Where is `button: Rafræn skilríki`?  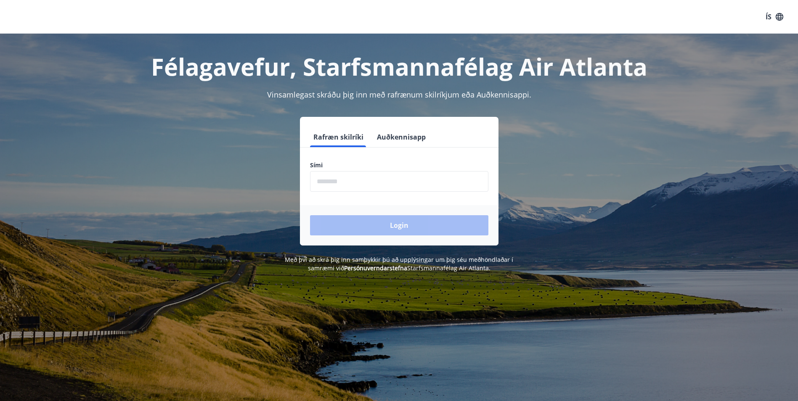 button: Rafræn skilríki is located at coordinates (338, 137).